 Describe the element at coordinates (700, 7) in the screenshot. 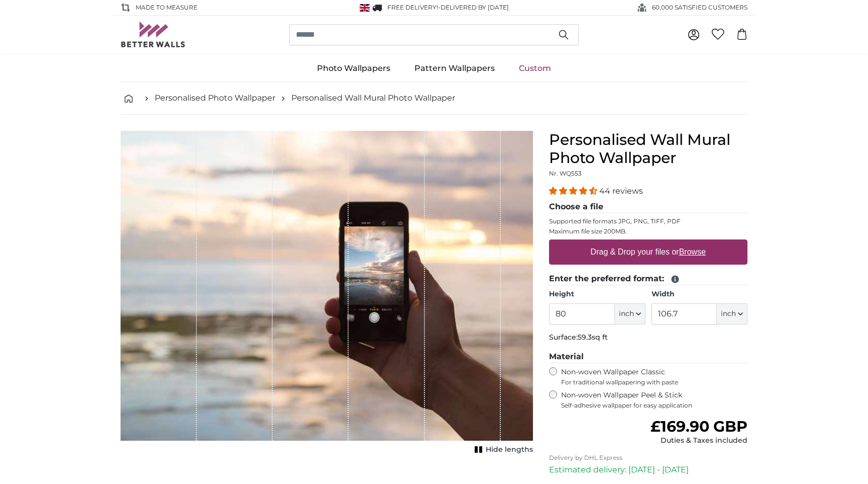

I see `span: 60,000 SATISFIED CUSTOMERS` at that location.